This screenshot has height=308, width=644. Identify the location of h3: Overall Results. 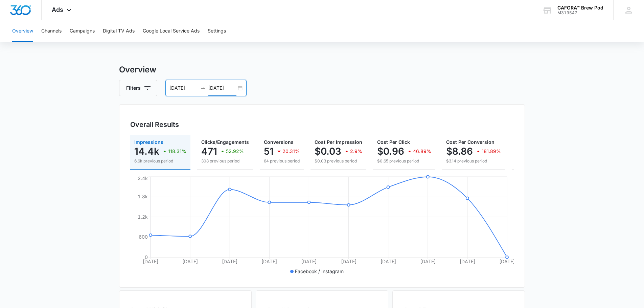
(155, 124).